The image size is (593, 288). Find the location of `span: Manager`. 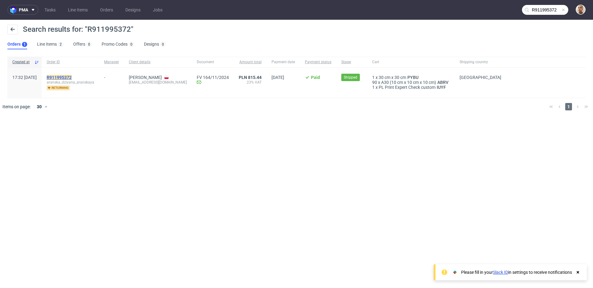

span: Manager is located at coordinates (111, 62).